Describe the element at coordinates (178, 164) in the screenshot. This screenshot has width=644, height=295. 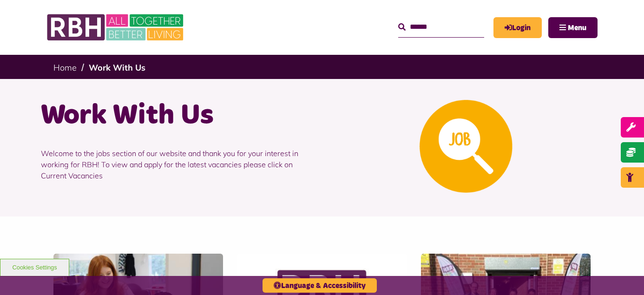
I see `p: Welcome to the jobs section of our website and thank you for your interest in working for RBH! To...` at that location.